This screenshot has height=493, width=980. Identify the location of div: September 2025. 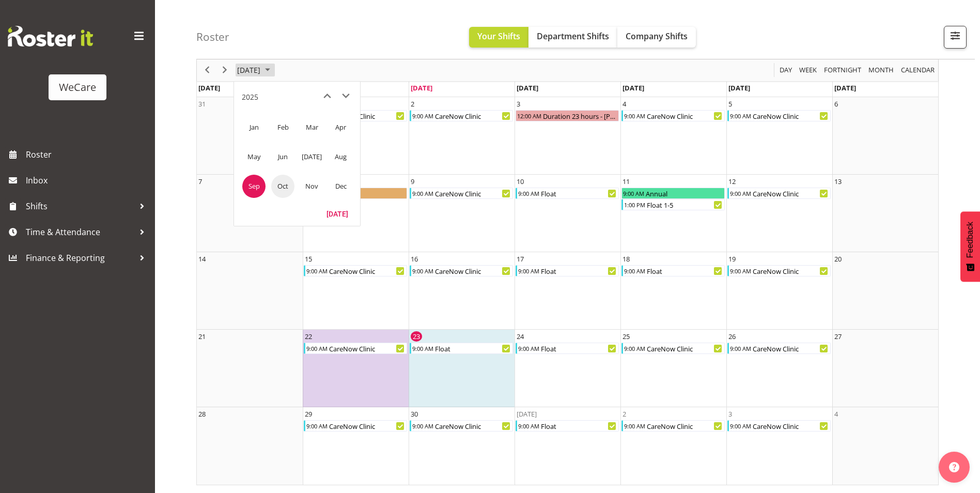
(255, 70).